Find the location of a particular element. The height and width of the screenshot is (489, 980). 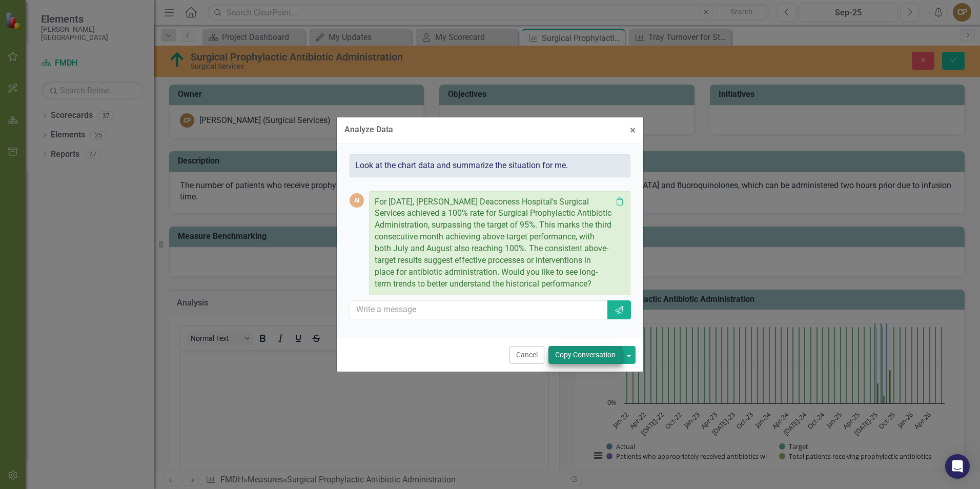

div: Analyze Data is located at coordinates (368, 130).